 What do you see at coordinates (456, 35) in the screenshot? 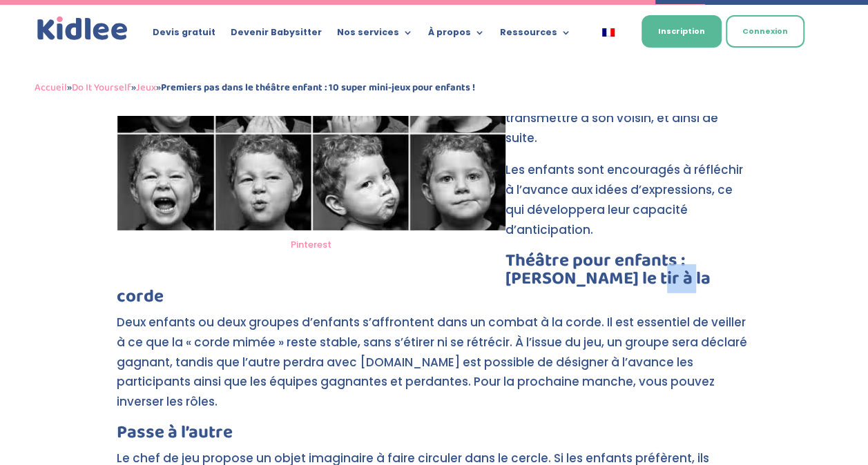
I see `a: À propos` at bounding box center [456, 35].